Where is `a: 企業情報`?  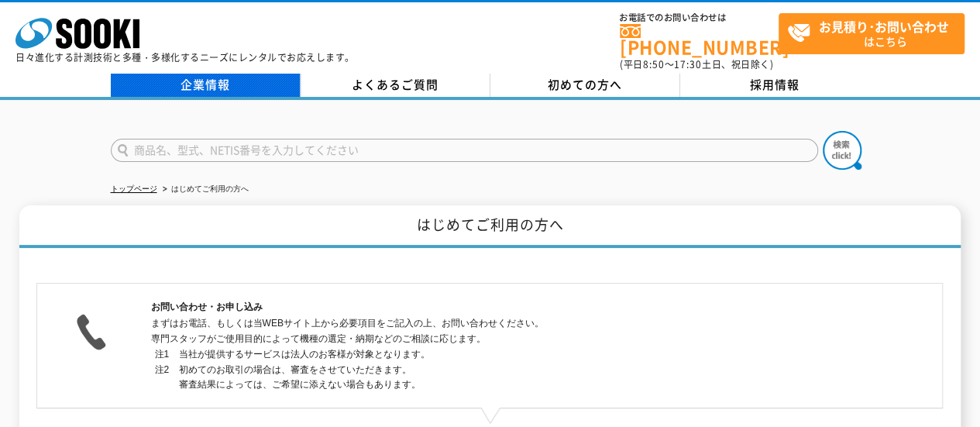
a: 企業情報 is located at coordinates (205, 85).